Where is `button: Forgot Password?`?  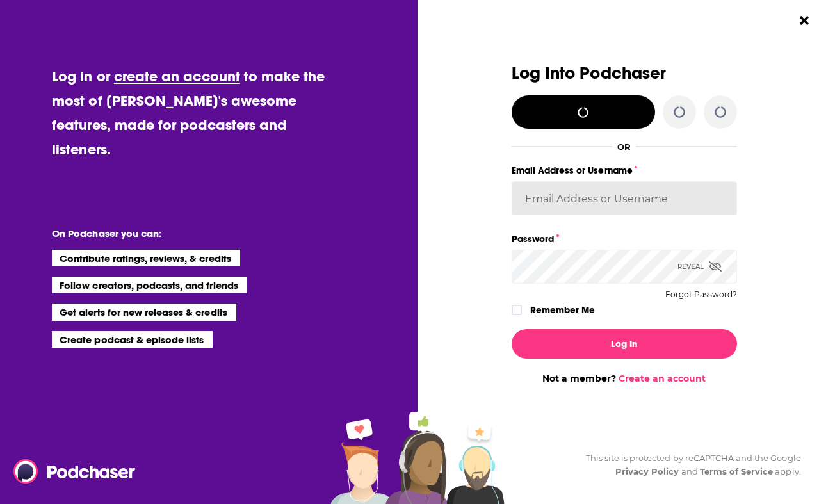 button: Forgot Password? is located at coordinates (701, 294).